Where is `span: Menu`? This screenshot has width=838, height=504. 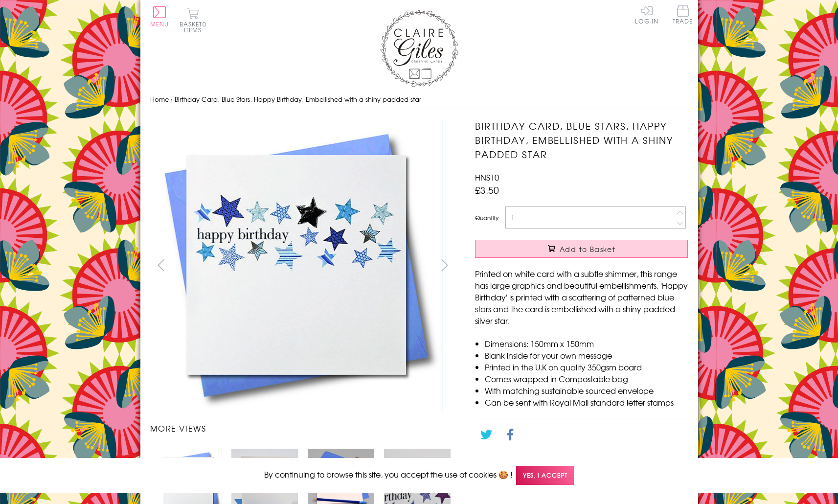
span: Menu is located at coordinates (159, 24).